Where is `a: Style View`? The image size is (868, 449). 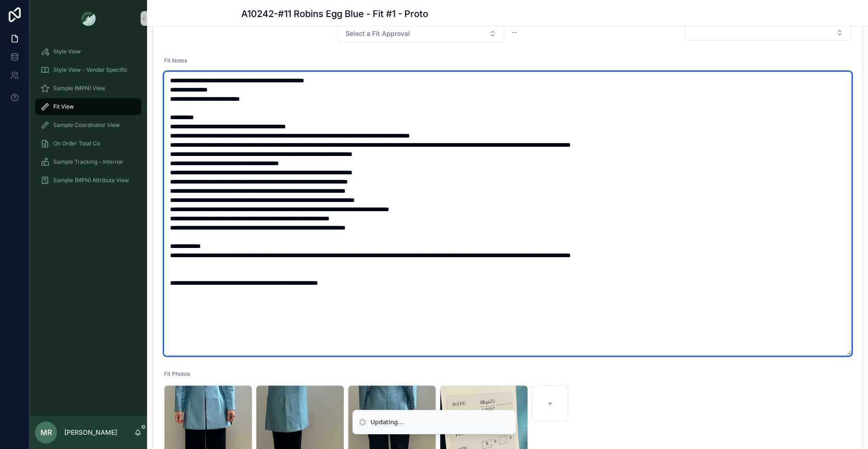
a: Style View is located at coordinates (88, 51).